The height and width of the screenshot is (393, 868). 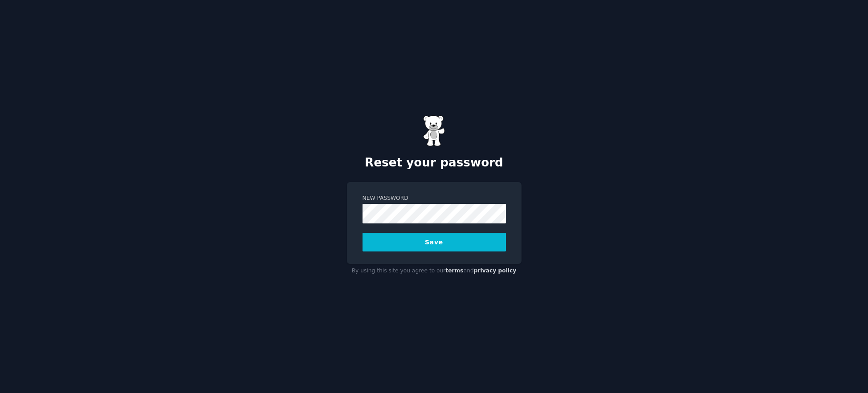 What do you see at coordinates (434, 271) in the screenshot?
I see `div: By using this site you agree to our and` at bounding box center [434, 271].